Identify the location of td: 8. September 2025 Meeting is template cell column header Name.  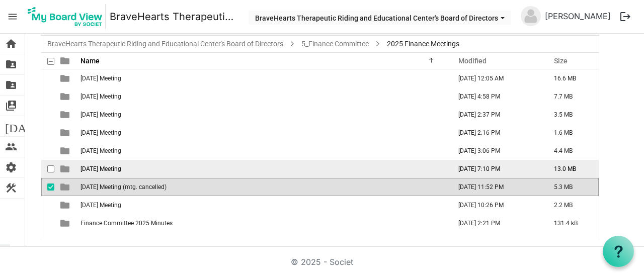
(263, 205).